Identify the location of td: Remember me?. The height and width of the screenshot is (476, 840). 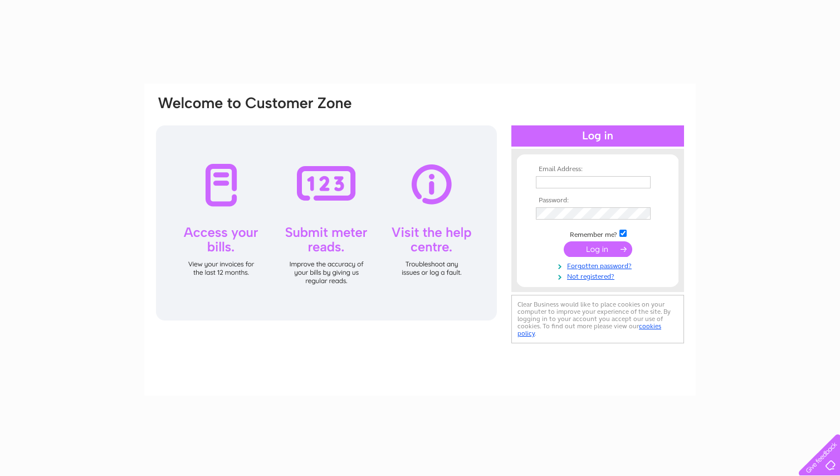
(598, 234).